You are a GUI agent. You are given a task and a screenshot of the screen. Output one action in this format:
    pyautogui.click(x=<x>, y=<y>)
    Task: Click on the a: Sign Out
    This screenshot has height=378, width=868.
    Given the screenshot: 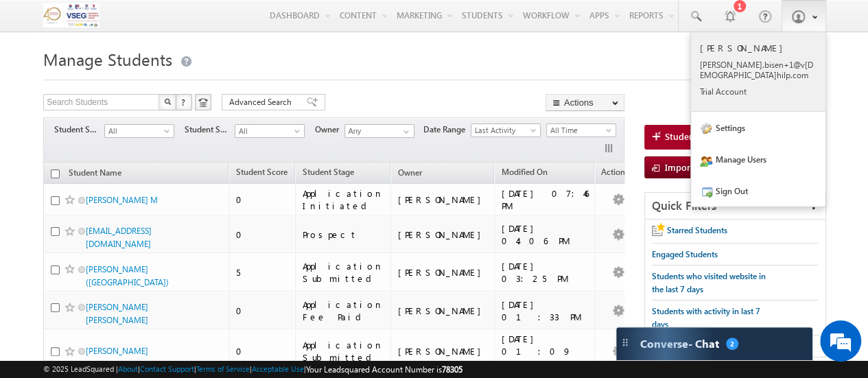 What is the action you would take?
    pyautogui.click(x=758, y=191)
    